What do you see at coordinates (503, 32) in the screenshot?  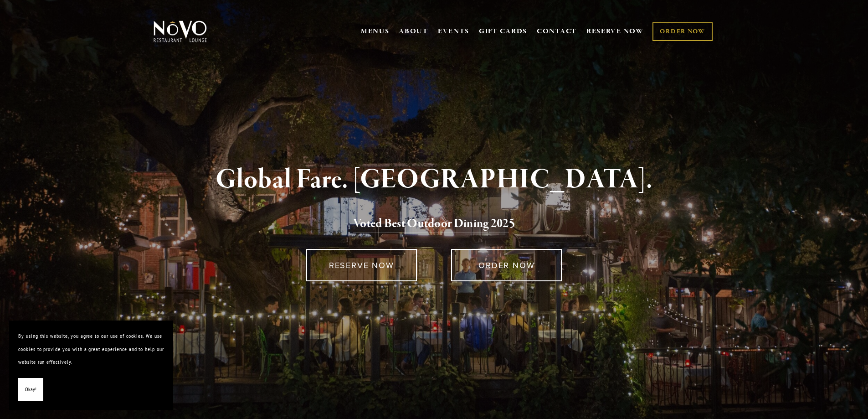 I see `a: GIFT CARDS` at bounding box center [503, 32].